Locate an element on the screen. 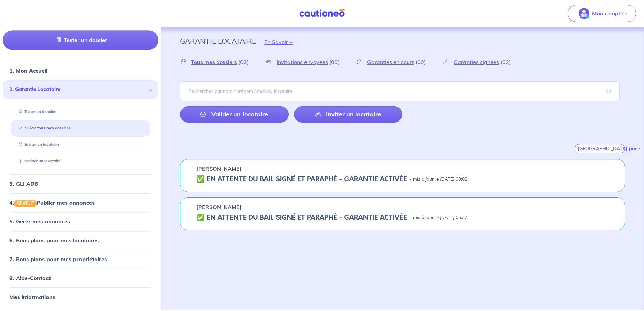 This screenshot has height=311, width=644. span: search is located at coordinates (609, 91).